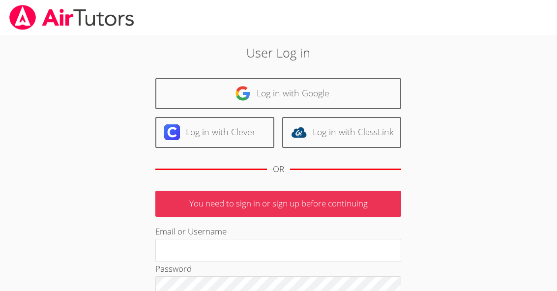 This screenshot has width=557, height=291. I want to click on a: Log in with ClassLink, so click(341, 132).